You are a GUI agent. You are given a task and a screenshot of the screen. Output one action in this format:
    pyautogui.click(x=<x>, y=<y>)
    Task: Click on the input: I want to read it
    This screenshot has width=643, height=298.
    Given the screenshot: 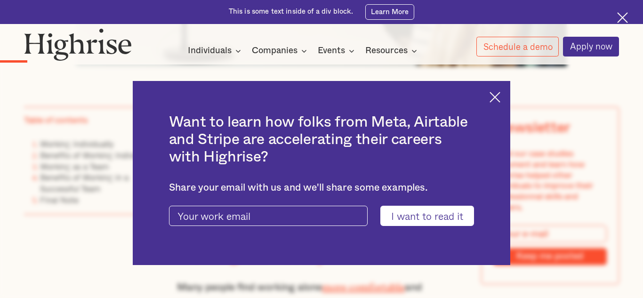 What is the action you would take?
    pyautogui.click(x=427, y=216)
    